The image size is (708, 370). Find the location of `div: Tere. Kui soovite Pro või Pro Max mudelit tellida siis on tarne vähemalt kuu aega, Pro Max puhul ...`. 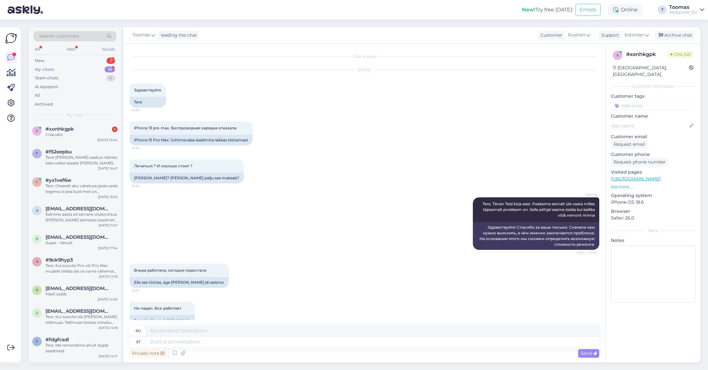

div: Tere. Kui soovite Pro või Pro Max mudelit tellida siis on tarne vähemalt kuu aega, Pro Max puhul ... is located at coordinates (82, 268).